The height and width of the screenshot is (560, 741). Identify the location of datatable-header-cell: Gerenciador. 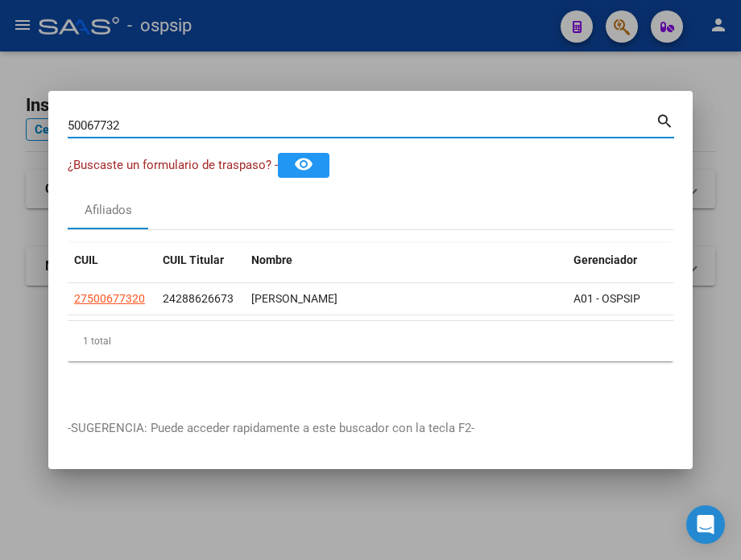
(623, 260).